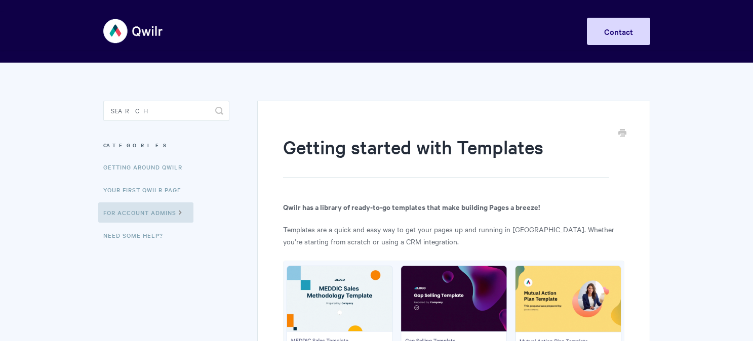  What do you see at coordinates (146, 190) in the screenshot?
I see `a: Your First Qwilr Page` at bounding box center [146, 190].